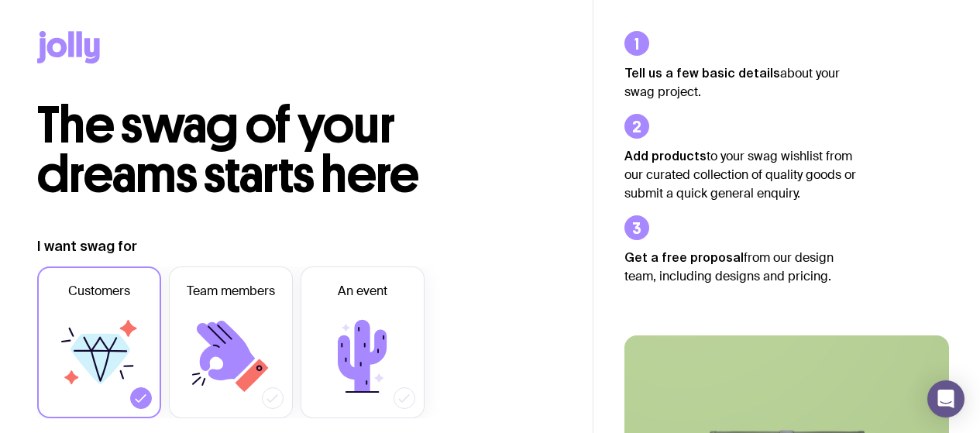  What do you see at coordinates (702, 73) in the screenshot?
I see `strong: Tell us a few basic details` at bounding box center [702, 73].